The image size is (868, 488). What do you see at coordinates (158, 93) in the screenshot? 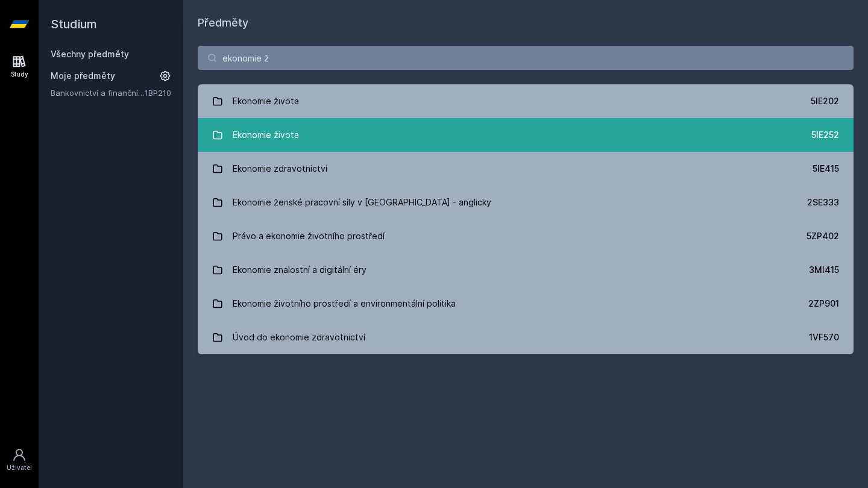
I see `a: 1BP210` at bounding box center [158, 93].